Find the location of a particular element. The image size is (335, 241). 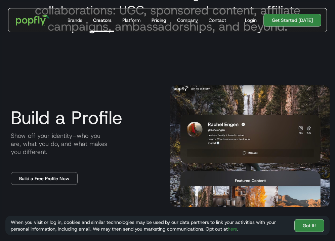

a: Pricing is located at coordinates (159, 20).